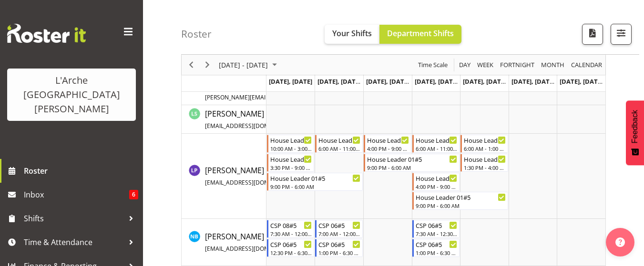  I want to click on div: Lydia Peters"s event - House Leader 01#5 Begin From Friday, September 12, 2025 at 1:30:00 PM GMT+..., so click(484, 163).